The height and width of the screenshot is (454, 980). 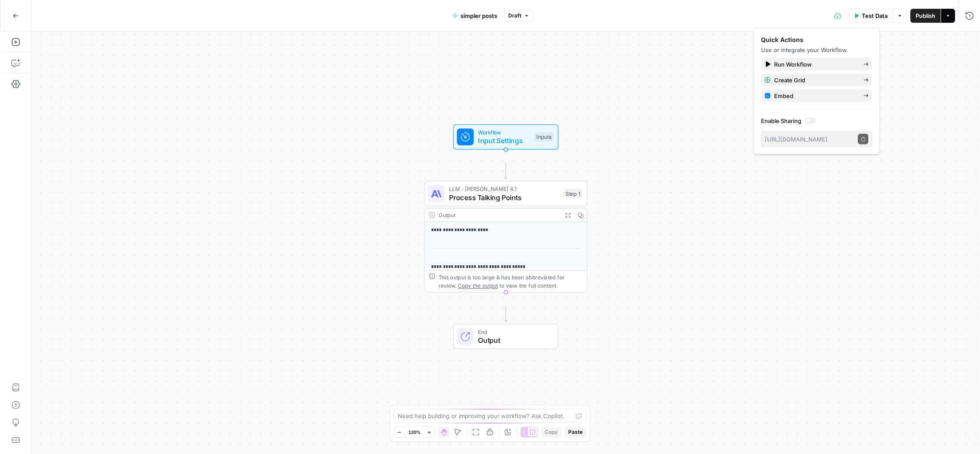 I want to click on button: Paste, so click(x=575, y=432).